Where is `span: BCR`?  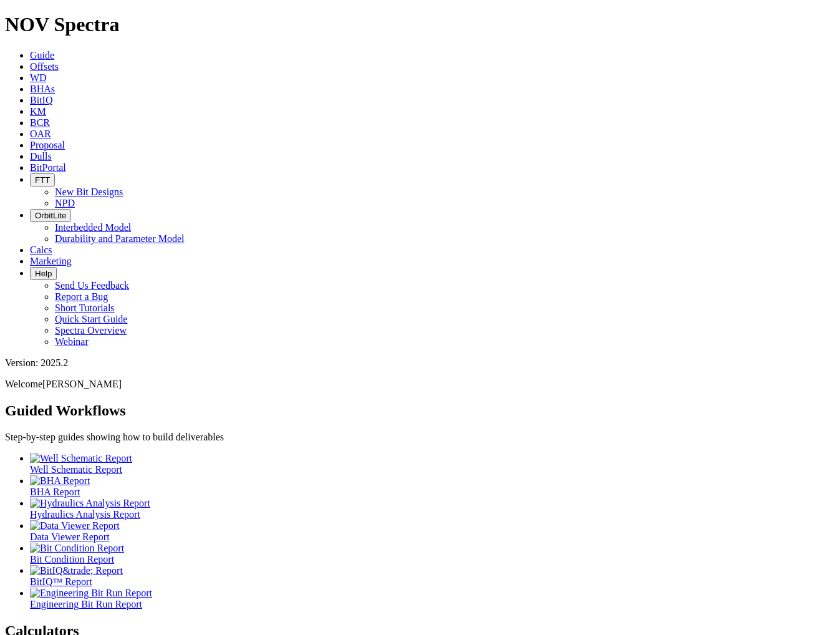 span: BCR is located at coordinates (40, 122).